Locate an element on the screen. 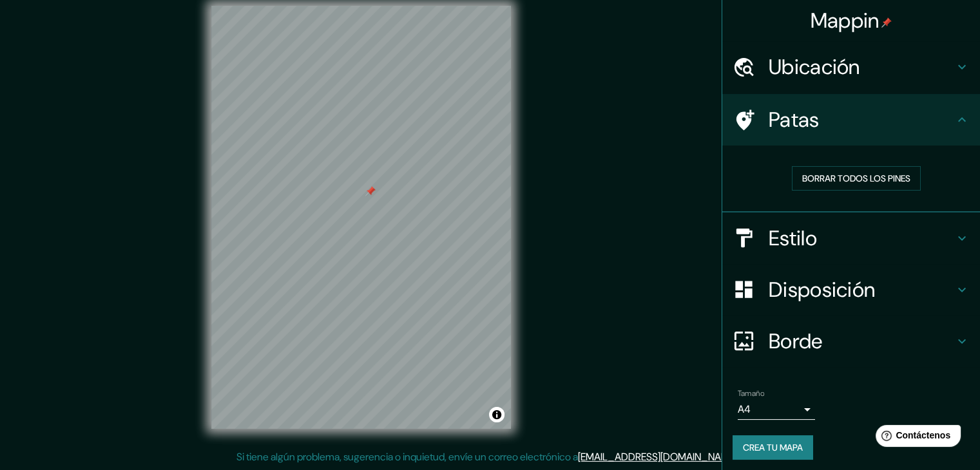  div: Disposición is located at coordinates (851, 290).